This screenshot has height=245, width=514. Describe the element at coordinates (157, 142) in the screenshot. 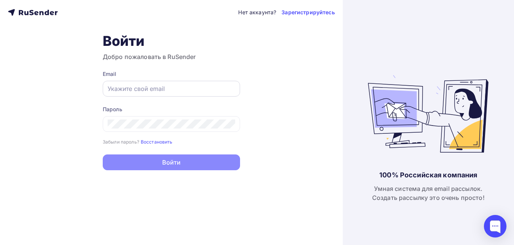

I see `small: Восстановить` at that location.